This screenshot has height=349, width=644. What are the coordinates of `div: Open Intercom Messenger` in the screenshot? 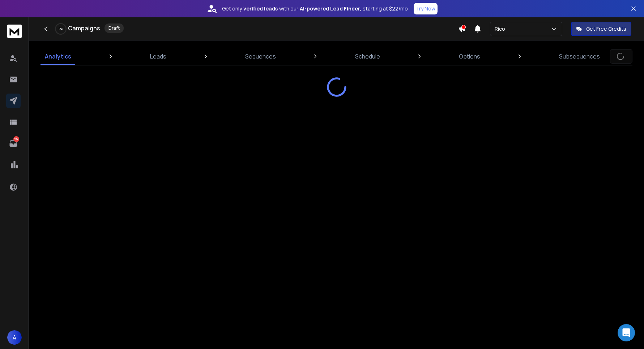 It's located at (627, 333).